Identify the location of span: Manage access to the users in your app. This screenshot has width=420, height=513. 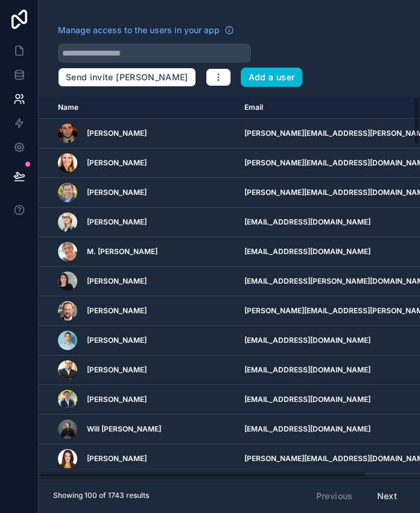
(139, 30).